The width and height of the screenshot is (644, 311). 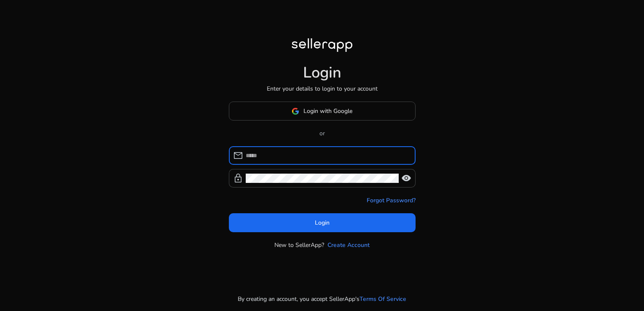 What do you see at coordinates (383, 299) in the screenshot?
I see `a: Terms Of Service` at bounding box center [383, 299].